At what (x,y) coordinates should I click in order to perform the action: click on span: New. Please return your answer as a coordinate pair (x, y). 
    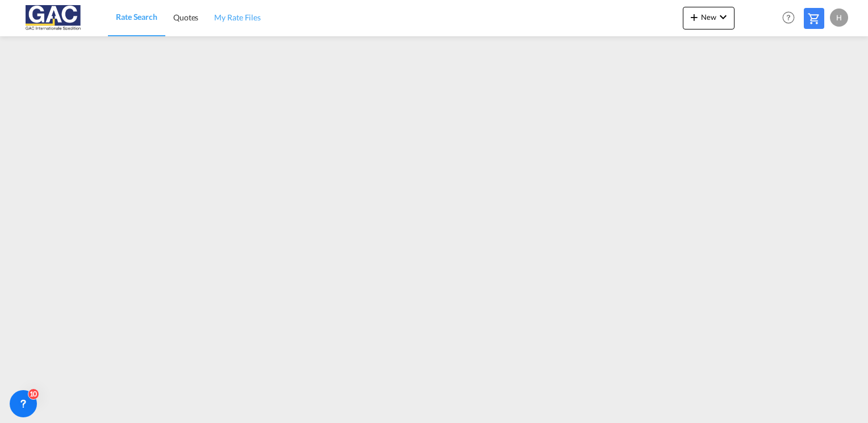
    Looking at the image, I should click on (708, 17).